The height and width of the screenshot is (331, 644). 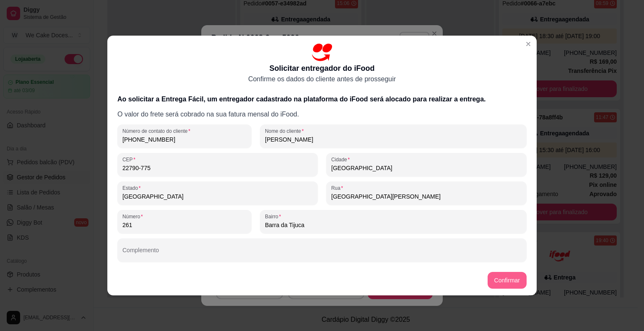 I want to click on button: Confirmar, so click(x=507, y=280).